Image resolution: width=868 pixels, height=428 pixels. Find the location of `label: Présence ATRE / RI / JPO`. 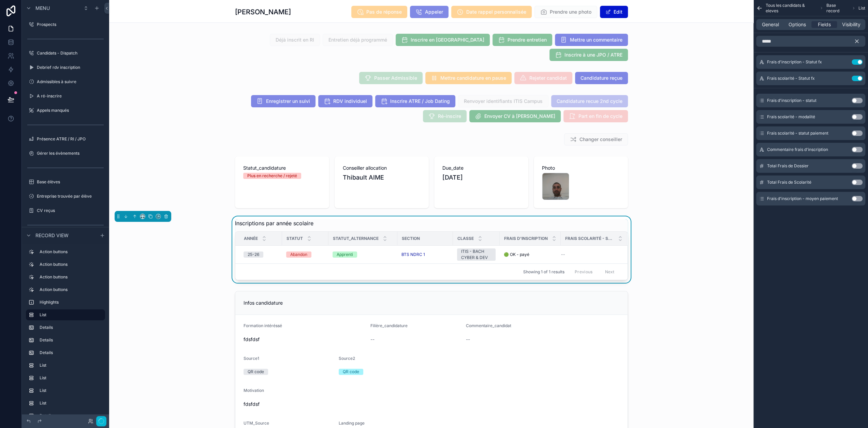

label: Présence ATRE / RI / JPO is located at coordinates (70, 139).